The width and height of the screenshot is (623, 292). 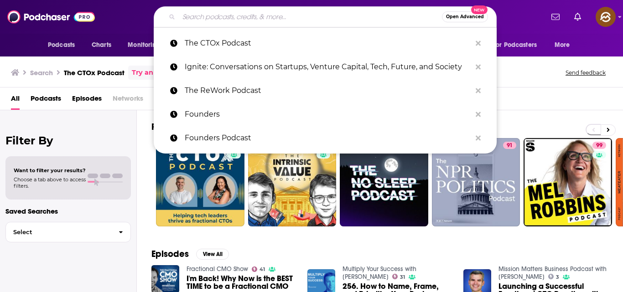 What do you see at coordinates (42, 73) in the screenshot?
I see `h3: Search` at bounding box center [42, 73].